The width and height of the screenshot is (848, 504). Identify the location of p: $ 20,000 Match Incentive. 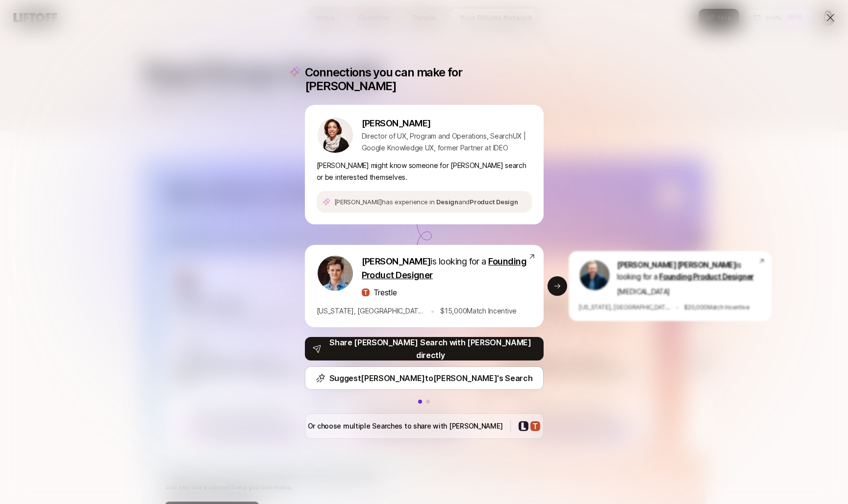
(716, 307).